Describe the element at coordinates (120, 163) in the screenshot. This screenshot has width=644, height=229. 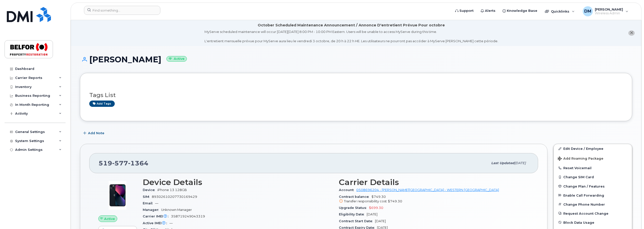
I see `span: 577` at that location.